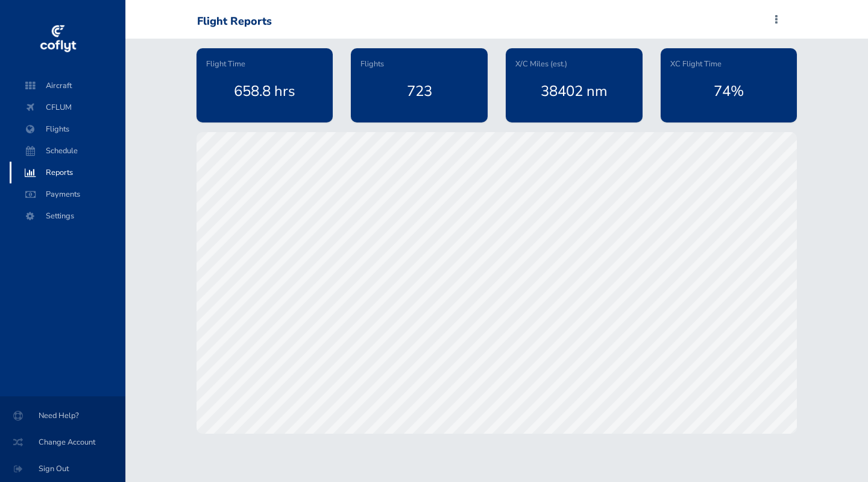  I want to click on div: 723, so click(419, 91).